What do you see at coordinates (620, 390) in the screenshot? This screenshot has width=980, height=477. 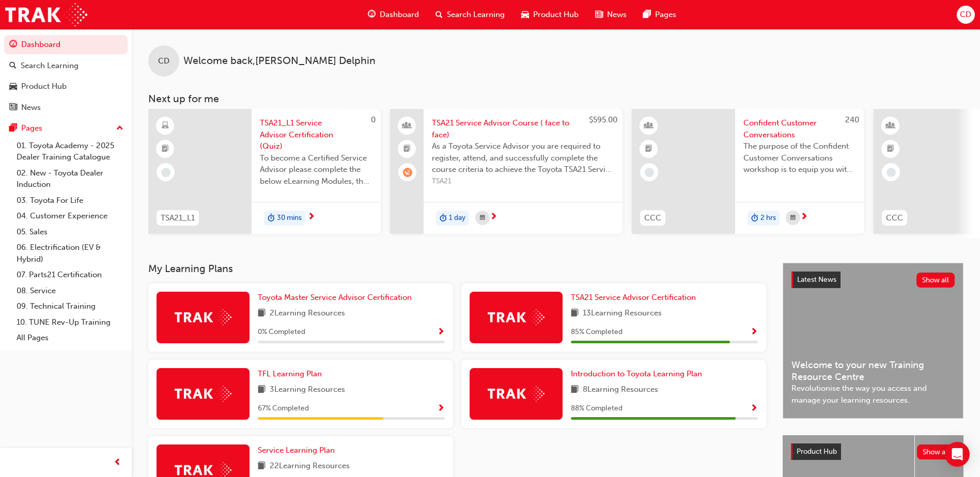 I see `span: 8 Learning Resources` at bounding box center [620, 390].